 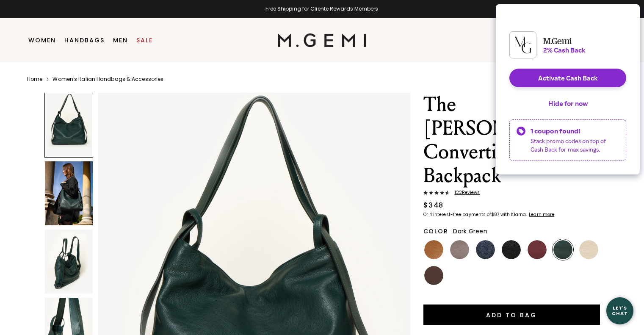 What do you see at coordinates (495, 214) in the screenshot?
I see `klarna-placement-style-amount: $87` at bounding box center [495, 214].